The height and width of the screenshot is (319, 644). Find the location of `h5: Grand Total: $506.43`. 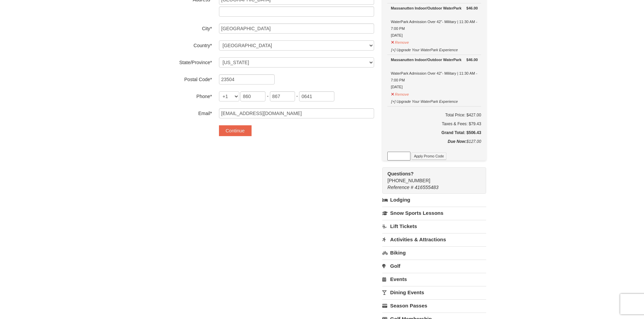

h5: Grand Total: $506.43 is located at coordinates (434, 132).